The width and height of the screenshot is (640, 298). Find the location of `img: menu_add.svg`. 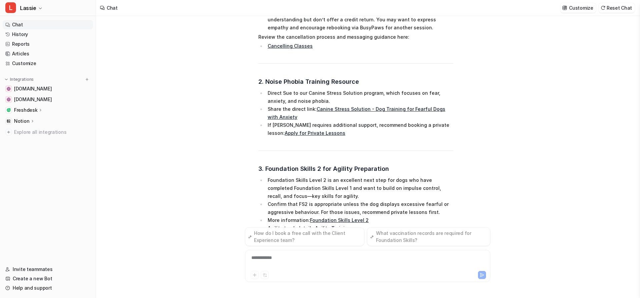

img: menu_add.svg is located at coordinates (87, 79).